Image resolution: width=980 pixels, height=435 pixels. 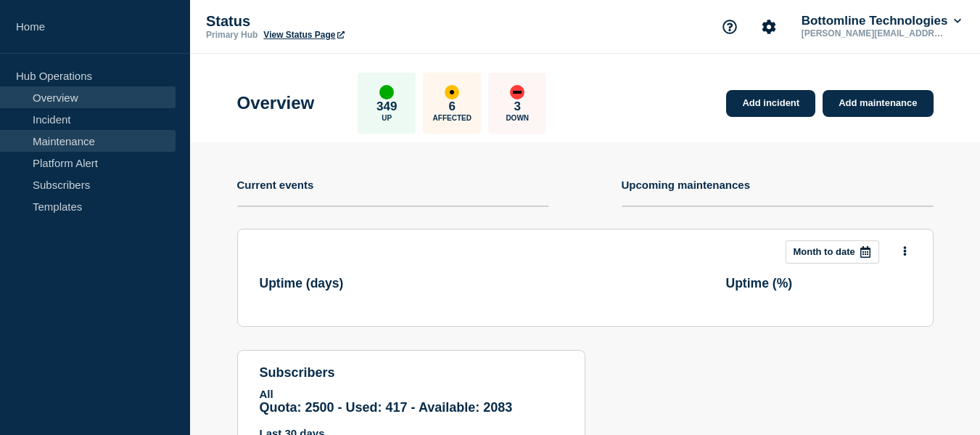 What do you see at coordinates (818, 283) in the screenshot?
I see `h3: Uptime ( % )` at bounding box center [818, 283].